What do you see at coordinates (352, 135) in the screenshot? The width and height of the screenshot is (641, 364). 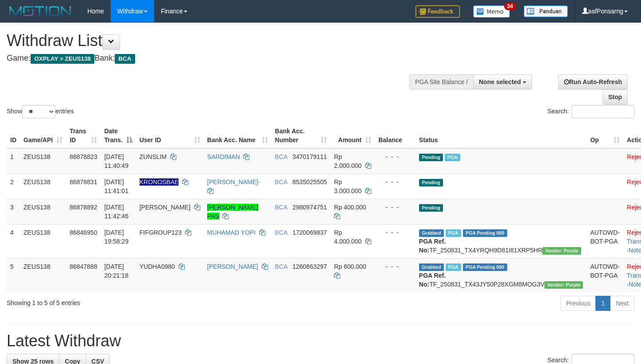 I see `th: Amount: activate to sort column ascending` at bounding box center [352, 135].